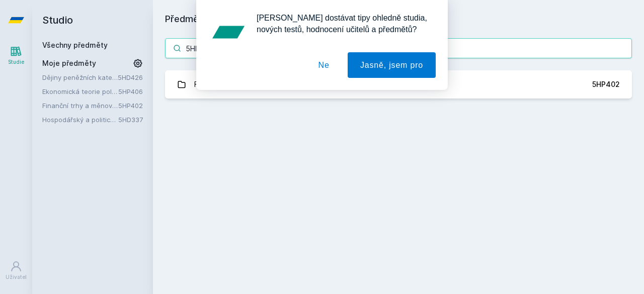 Image resolution: width=644 pixels, height=294 pixels. What do you see at coordinates (324, 65) in the screenshot?
I see `button: Ne` at bounding box center [324, 65].